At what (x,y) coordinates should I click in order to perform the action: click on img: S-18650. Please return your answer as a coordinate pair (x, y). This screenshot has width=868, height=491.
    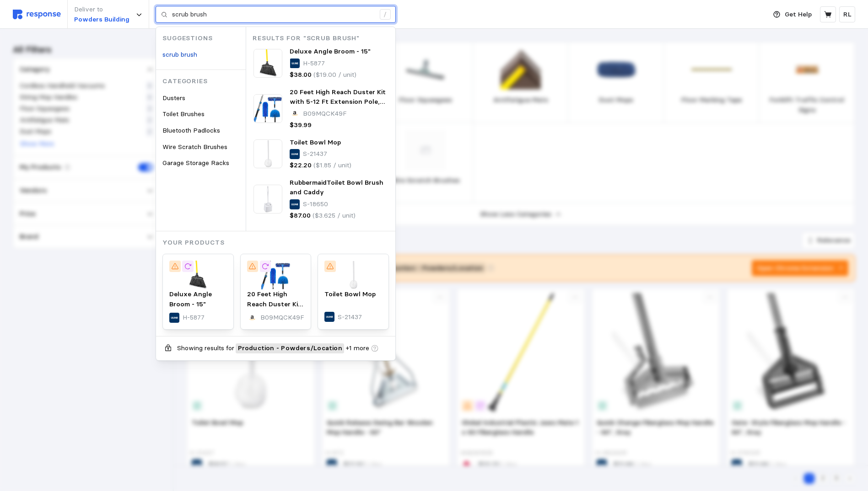
    Looking at the image, I should click on (267, 199).